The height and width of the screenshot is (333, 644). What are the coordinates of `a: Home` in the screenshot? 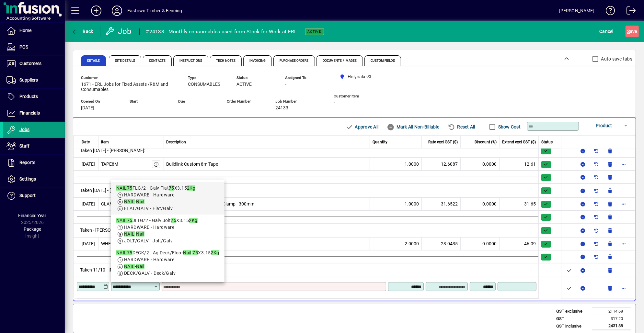 It's located at (34, 31).